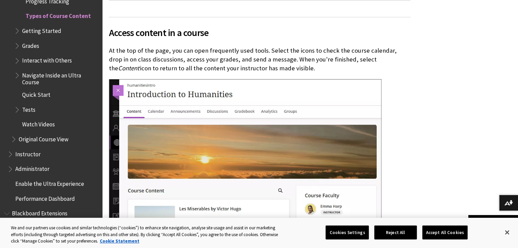  What do you see at coordinates (148, 235) in the screenshot?
I see `div: We and our partners use cookies and similar technologies (“cookies”) to enhance site navigation, ...` at bounding box center [148, 235].